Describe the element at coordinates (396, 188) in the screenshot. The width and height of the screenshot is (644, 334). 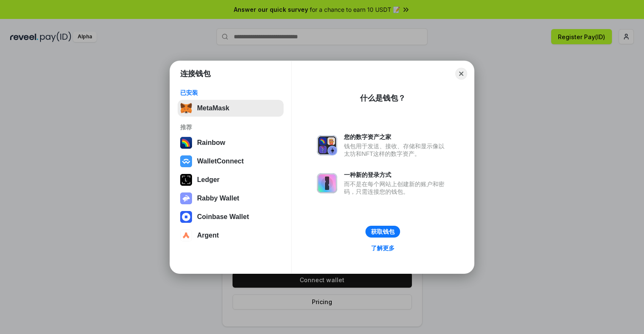
I see `div: 而不是在每个网站上创建新的账户和密码，只需连接您的钱包。` at that location.